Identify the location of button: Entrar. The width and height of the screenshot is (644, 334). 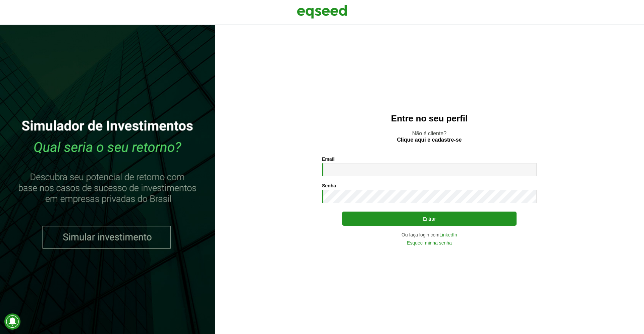
(430, 218).